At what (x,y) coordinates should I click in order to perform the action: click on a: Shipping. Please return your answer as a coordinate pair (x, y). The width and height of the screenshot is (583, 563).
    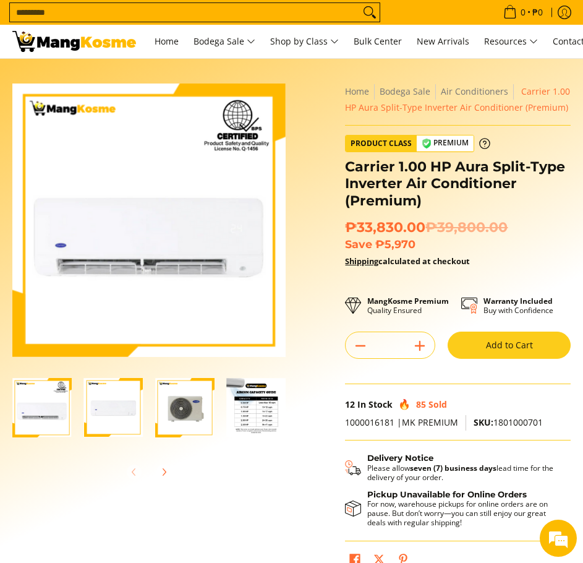
    Looking at the image, I should click on (362, 261).